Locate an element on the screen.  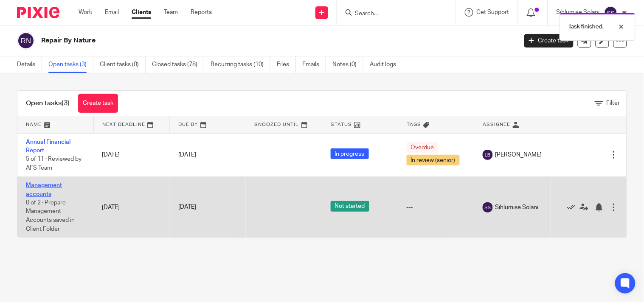
span: Filter is located at coordinates (613, 103).